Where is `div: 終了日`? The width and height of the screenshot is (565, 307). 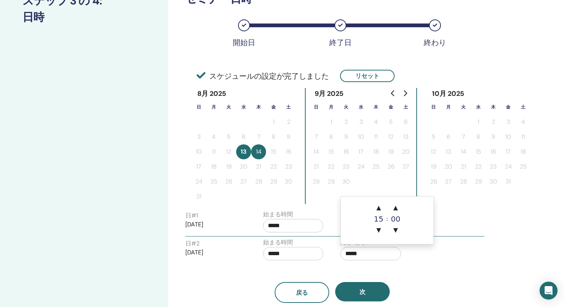 div: 終了日 is located at coordinates (340, 43).